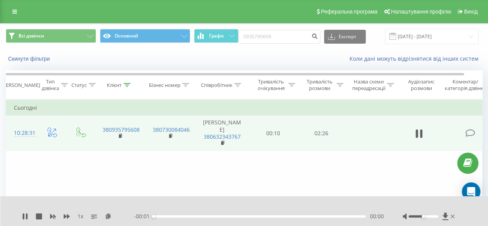 The image size is (488, 226). I want to click on span: Налаштування профілю, so click(421, 12).